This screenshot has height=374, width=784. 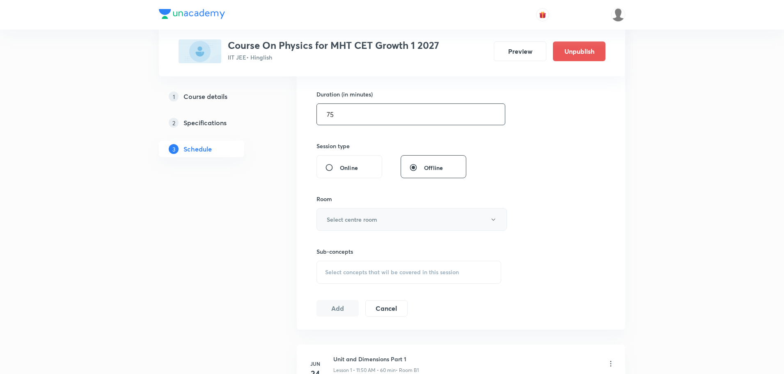 What do you see at coordinates (333, 146) in the screenshot?
I see `h6: Session type` at bounding box center [333, 146].